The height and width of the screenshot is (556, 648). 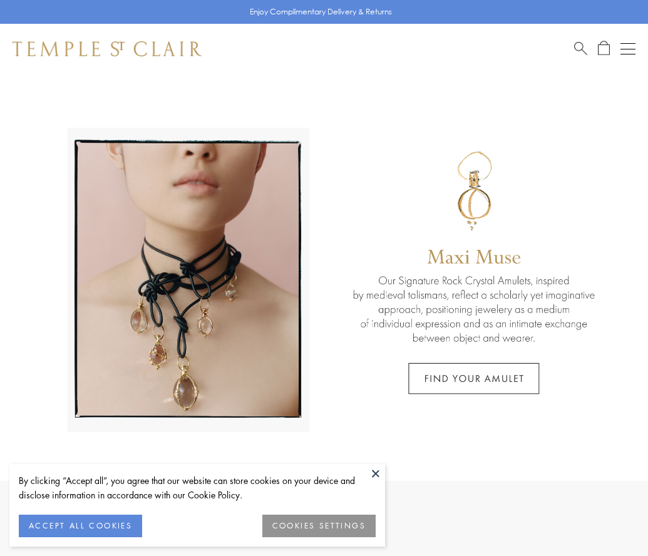 I want to click on img: Temple St. Clair, so click(x=107, y=49).